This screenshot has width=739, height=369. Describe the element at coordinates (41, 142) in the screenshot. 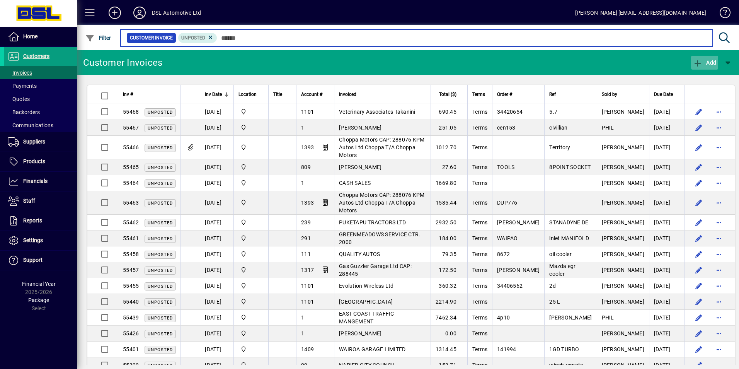

I see `a: Suppliers` at that location.